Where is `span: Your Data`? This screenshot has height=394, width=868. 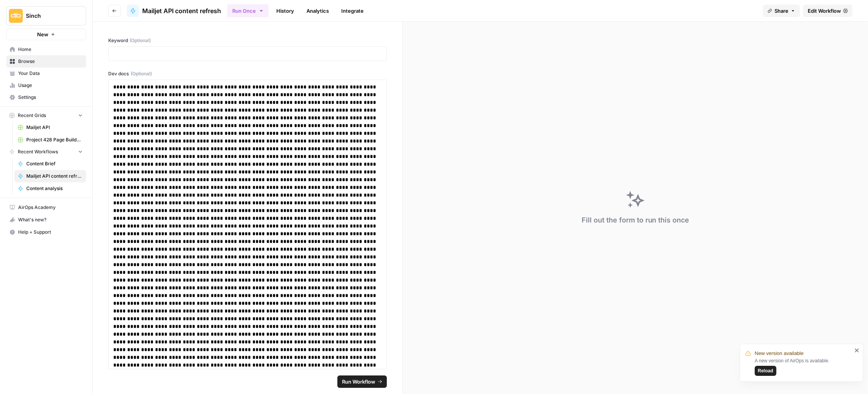
span: Your Data is located at coordinates (50, 74).